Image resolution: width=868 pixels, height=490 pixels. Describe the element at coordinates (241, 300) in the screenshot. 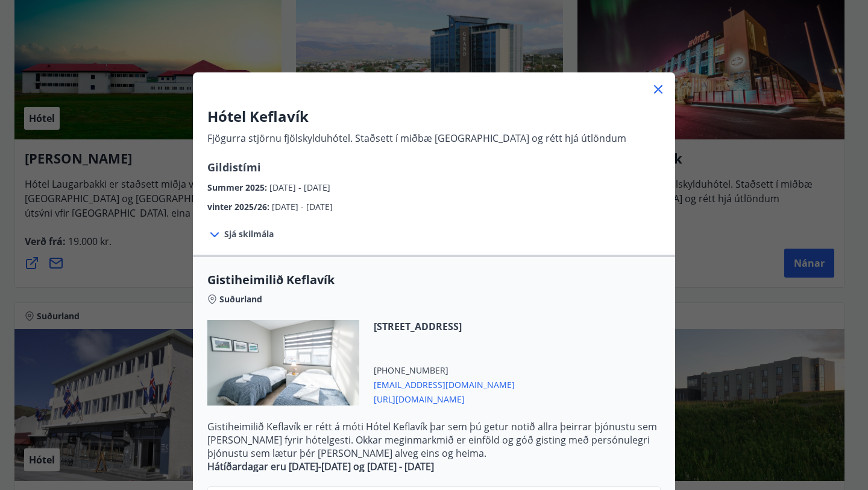

I see `span: Suðurland` at that location.